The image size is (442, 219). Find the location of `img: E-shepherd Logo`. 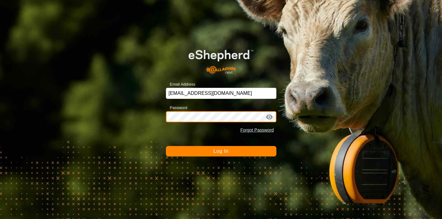

img: E-shepherd Logo is located at coordinates (221, 59).